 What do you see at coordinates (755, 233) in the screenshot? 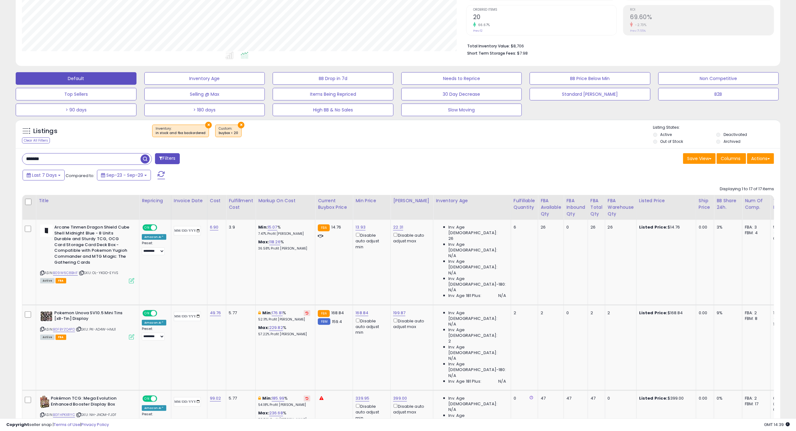
I see `div: FBM: 4` at bounding box center [755, 233].